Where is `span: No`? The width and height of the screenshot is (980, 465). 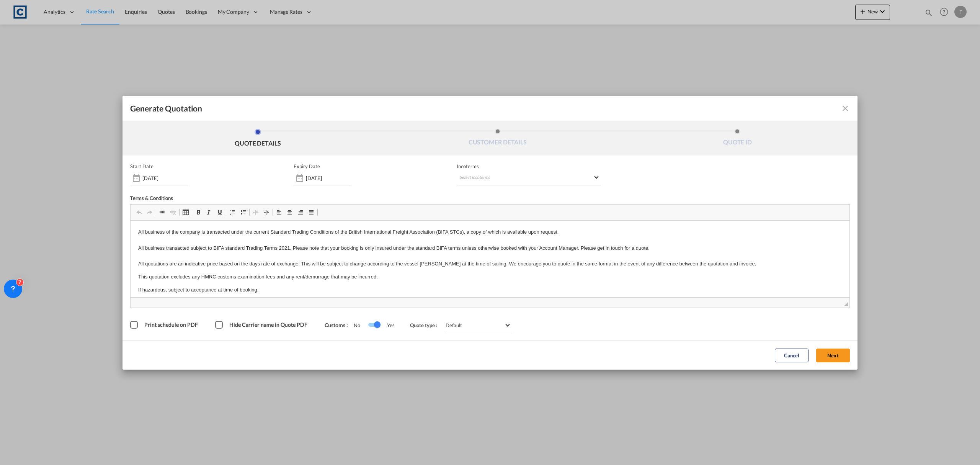 span: No is located at coordinates (361, 325).